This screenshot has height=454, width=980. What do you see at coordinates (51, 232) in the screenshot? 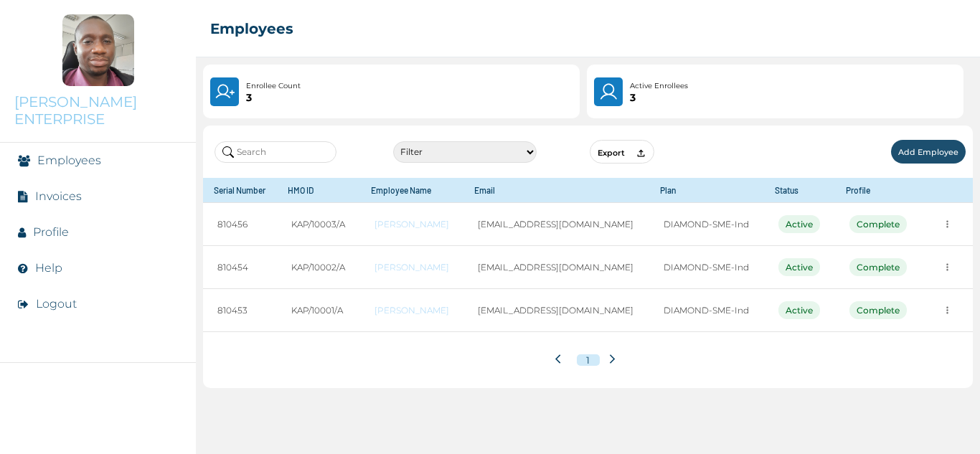
I see `a: Profile` at bounding box center [51, 232].